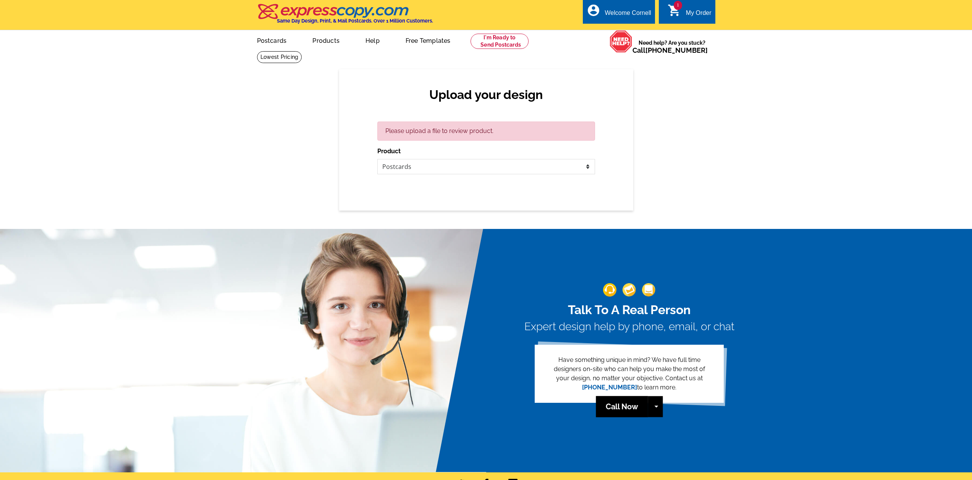 The width and height of the screenshot is (972, 480). Describe the element at coordinates (629, 290) in the screenshot. I see `img: support-img-2.png` at that location.